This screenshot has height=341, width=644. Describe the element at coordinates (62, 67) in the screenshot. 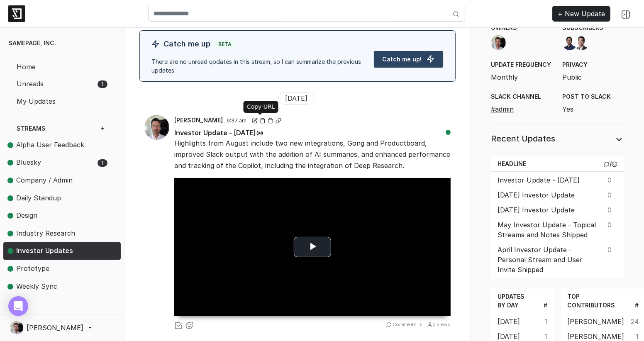

I see `a: Home` at that location.